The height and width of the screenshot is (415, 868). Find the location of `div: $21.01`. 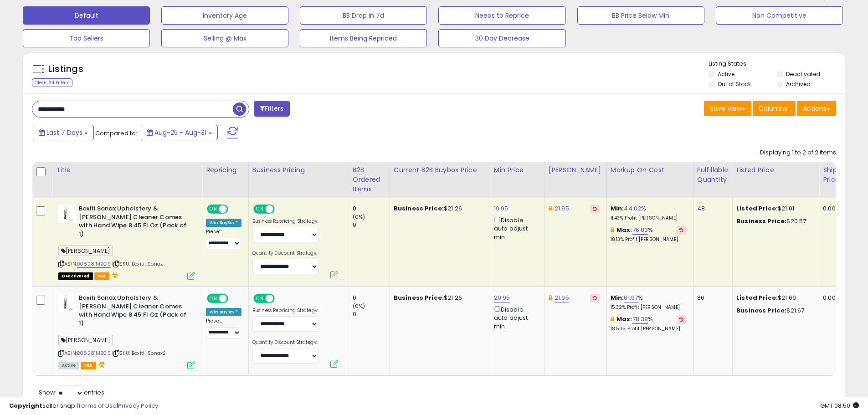

div: $21.01 is located at coordinates (774, 208).